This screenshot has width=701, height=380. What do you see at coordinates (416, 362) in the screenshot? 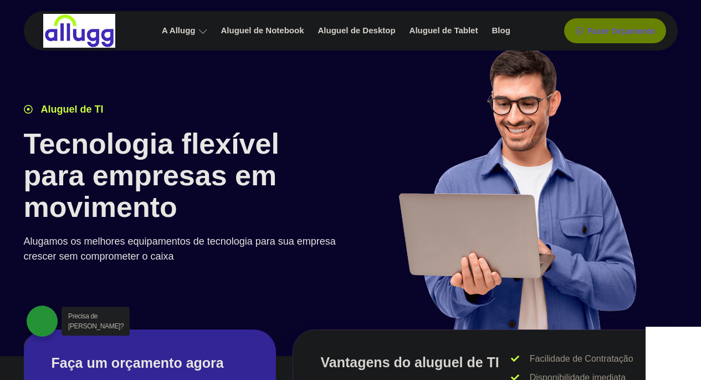
I see `h3: Vantagens do aluguel de TI` at bounding box center [416, 362].